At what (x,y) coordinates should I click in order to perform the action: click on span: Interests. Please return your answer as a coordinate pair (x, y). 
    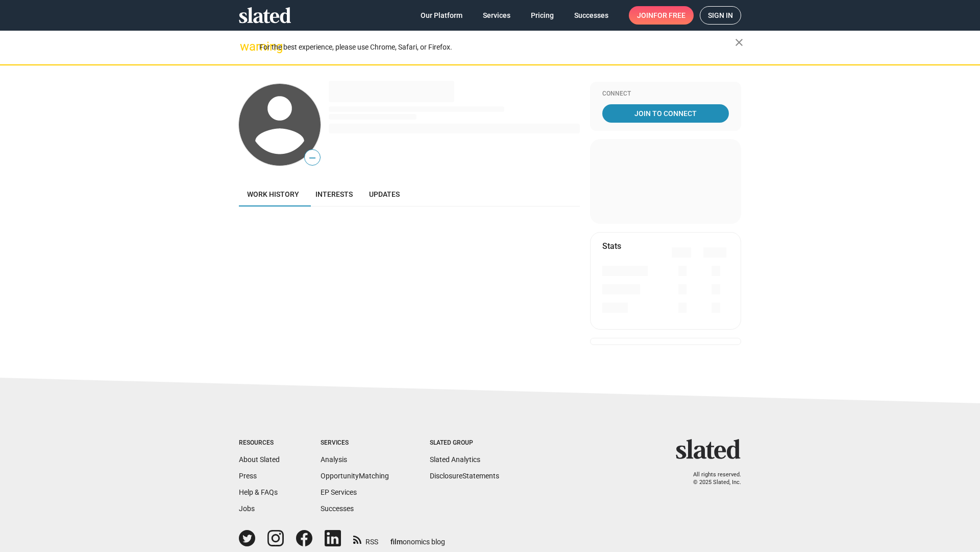
    Looking at the image, I should click on (334, 194).